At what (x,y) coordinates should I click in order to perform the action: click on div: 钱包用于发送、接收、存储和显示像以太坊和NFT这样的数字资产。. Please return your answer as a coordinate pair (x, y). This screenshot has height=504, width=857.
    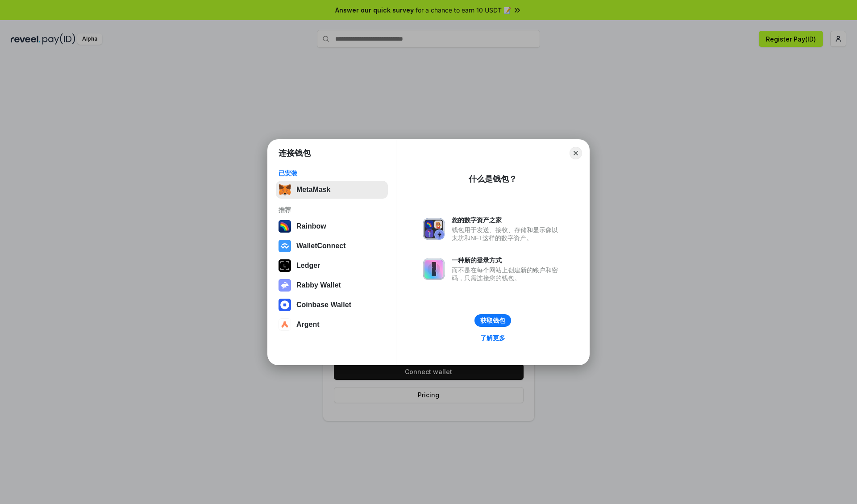
    Looking at the image, I should click on (507, 234).